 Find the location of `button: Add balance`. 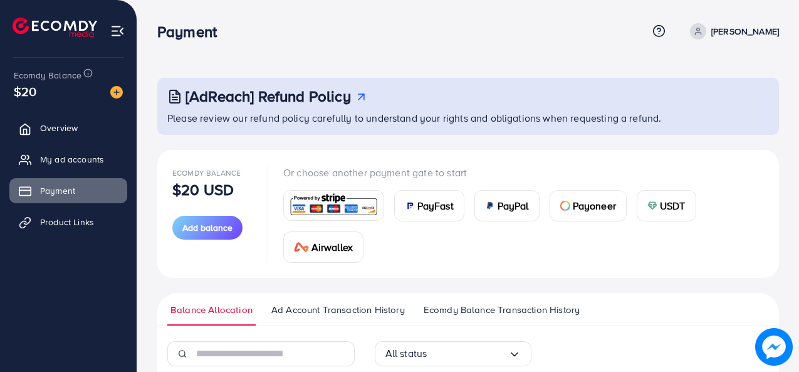

button: Add balance is located at coordinates (207, 227).